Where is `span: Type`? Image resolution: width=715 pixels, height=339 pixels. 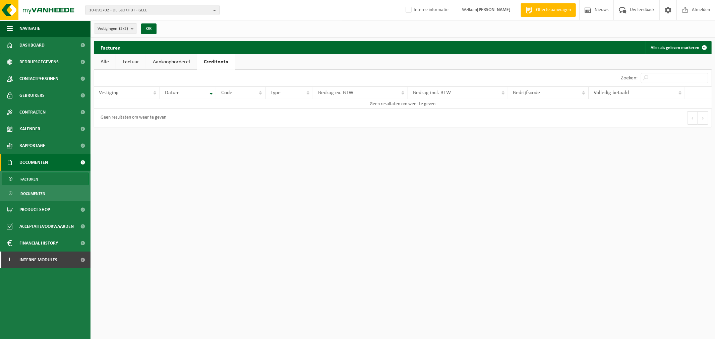 span: Type is located at coordinates (276, 93).